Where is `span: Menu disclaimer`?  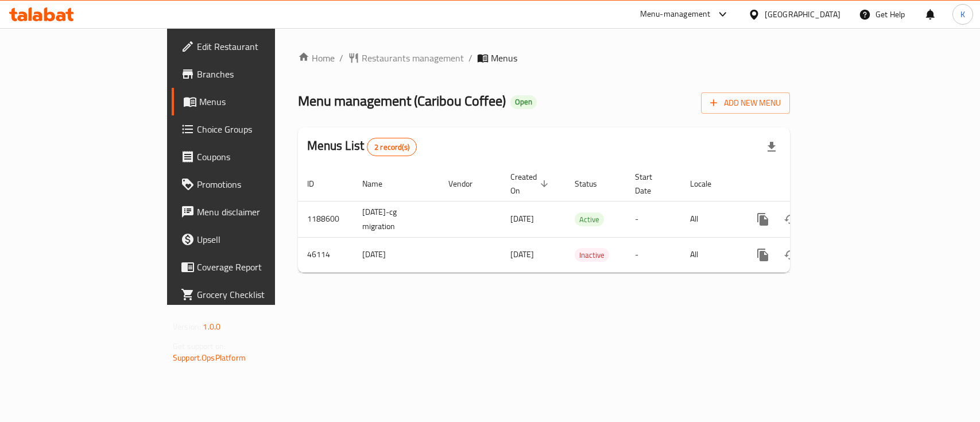 span: Menu disclaimer is located at coordinates (259, 211).